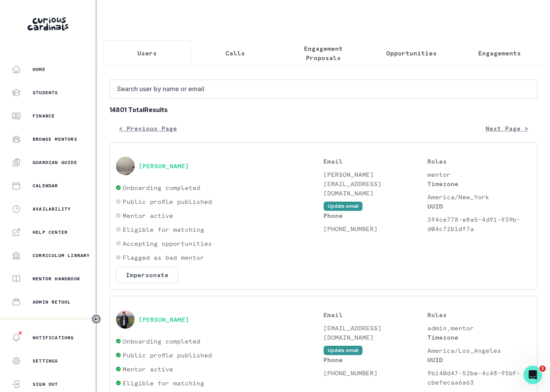 This screenshot has width=550, height=392. Describe the element at coordinates (507, 128) in the screenshot. I see `button: Next Page >` at that location.